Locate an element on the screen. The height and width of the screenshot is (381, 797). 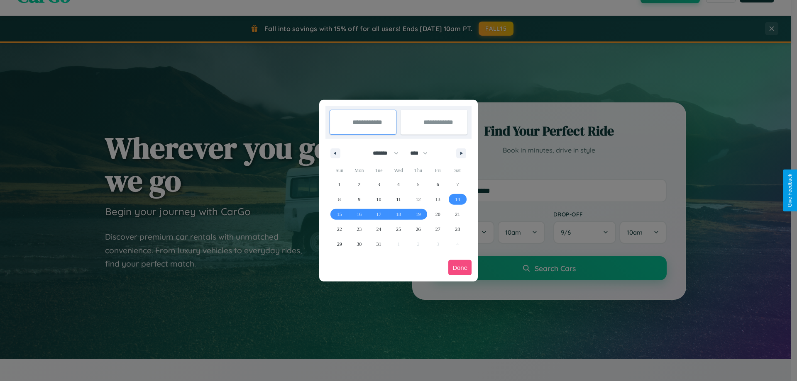
span: 24 is located at coordinates (379, 229).